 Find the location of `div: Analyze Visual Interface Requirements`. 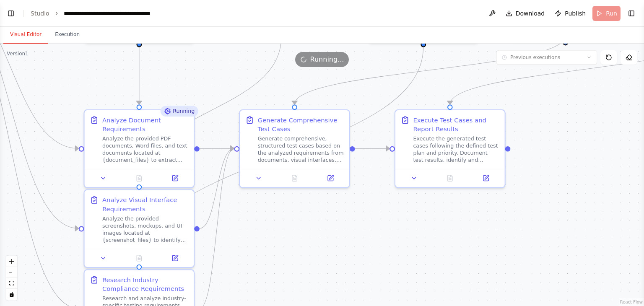

div: Analyze Visual Interface Requirements is located at coordinates (145, 204).